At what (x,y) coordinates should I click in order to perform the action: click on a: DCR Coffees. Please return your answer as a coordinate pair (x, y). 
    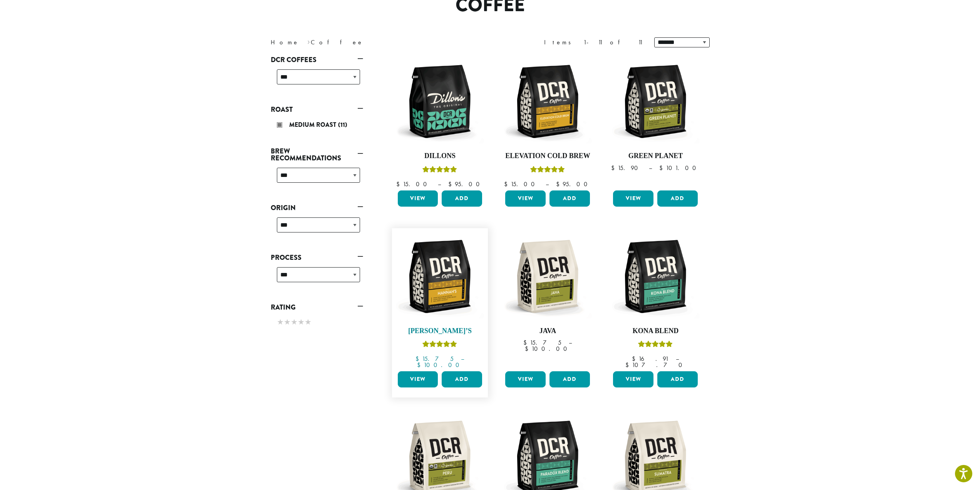
    Looking at the image, I should click on (317, 60).